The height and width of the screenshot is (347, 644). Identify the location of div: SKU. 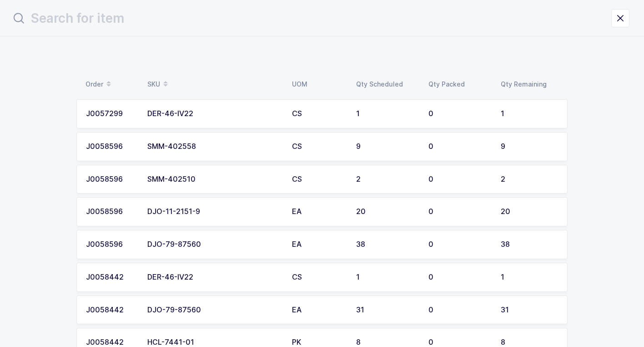
(214, 84).